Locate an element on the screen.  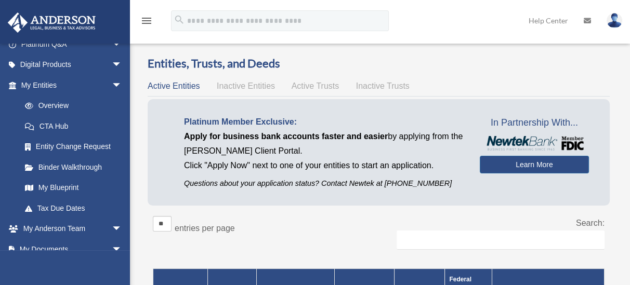
img: User Pic is located at coordinates (615, 20).